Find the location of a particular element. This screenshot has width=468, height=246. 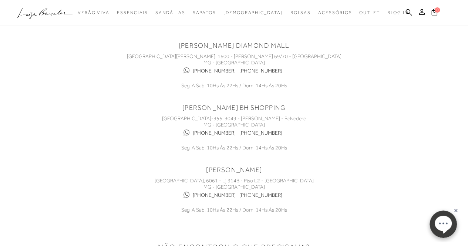

span: 0 is located at coordinates (438, 10).